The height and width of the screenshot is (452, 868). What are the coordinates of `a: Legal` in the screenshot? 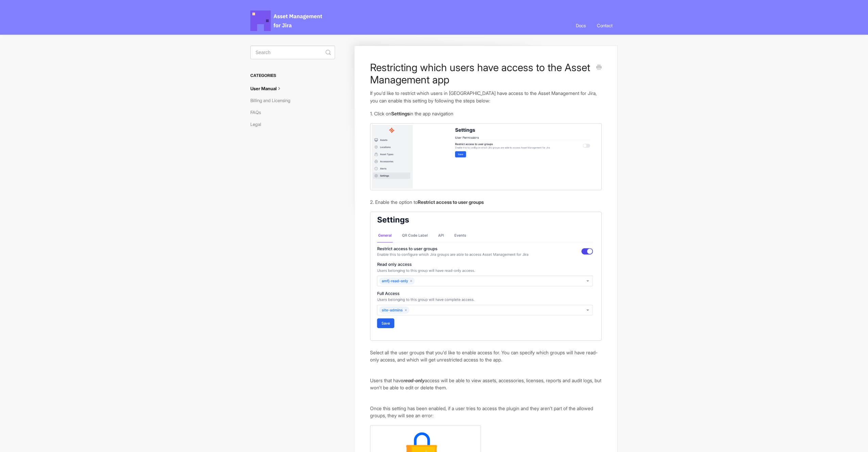 It's located at (258, 124).